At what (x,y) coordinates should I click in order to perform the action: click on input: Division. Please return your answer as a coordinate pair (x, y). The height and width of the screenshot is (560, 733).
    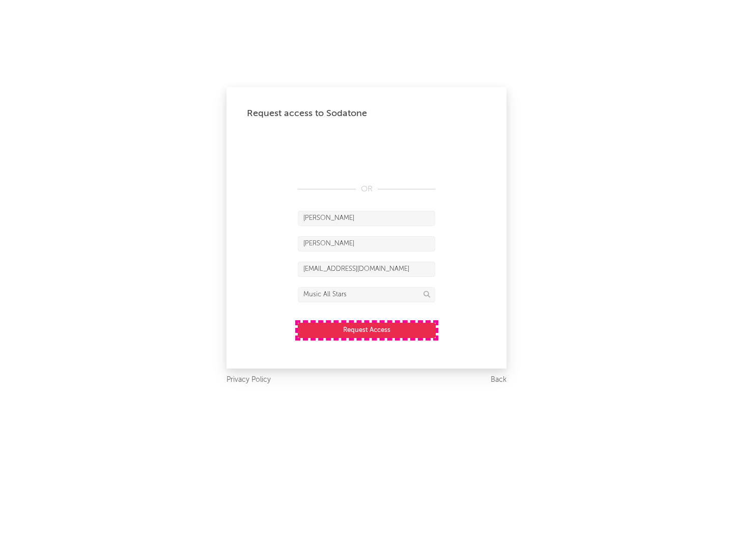
    Looking at the image, I should click on (366, 294).